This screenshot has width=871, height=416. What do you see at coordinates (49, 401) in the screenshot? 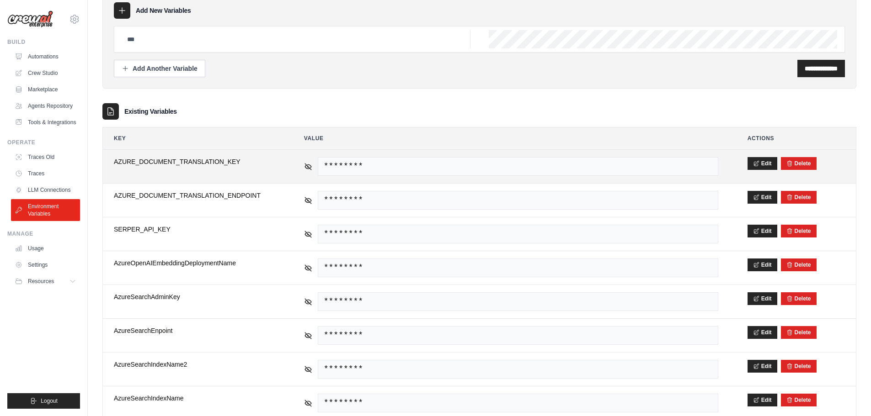
I see `span: Logout` at bounding box center [49, 401].